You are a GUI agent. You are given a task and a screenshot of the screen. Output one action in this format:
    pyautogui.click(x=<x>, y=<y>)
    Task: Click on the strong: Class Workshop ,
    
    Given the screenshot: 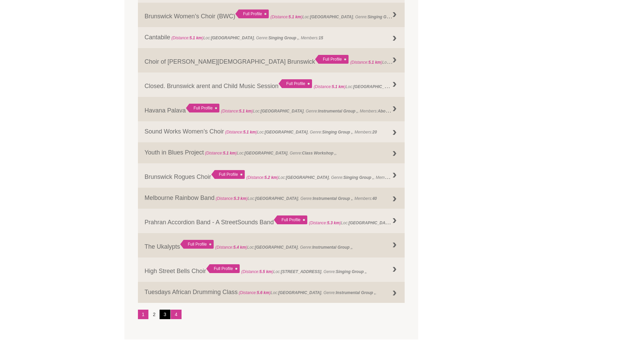 What is the action you would take?
    pyautogui.click(x=319, y=153)
    